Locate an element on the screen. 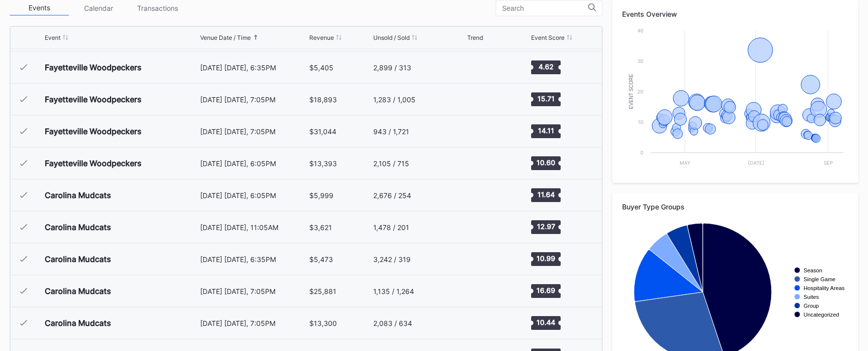  text: 15.71 is located at coordinates (545, 99).